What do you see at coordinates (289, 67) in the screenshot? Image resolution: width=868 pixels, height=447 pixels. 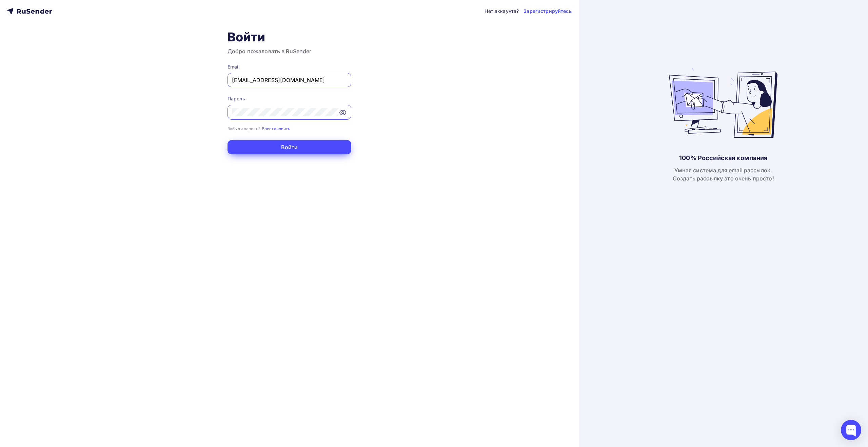 I see `div: Email` at bounding box center [289, 67].